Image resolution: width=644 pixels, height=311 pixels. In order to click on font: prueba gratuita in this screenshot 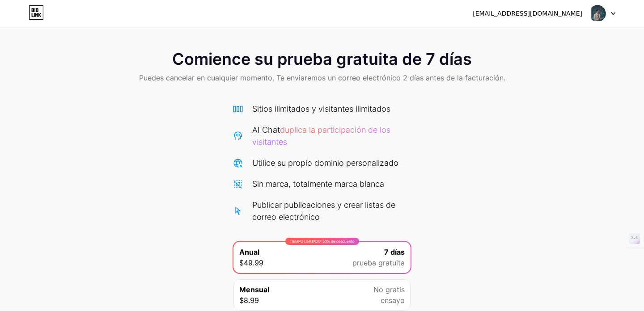, I will do `click(378, 263)`.